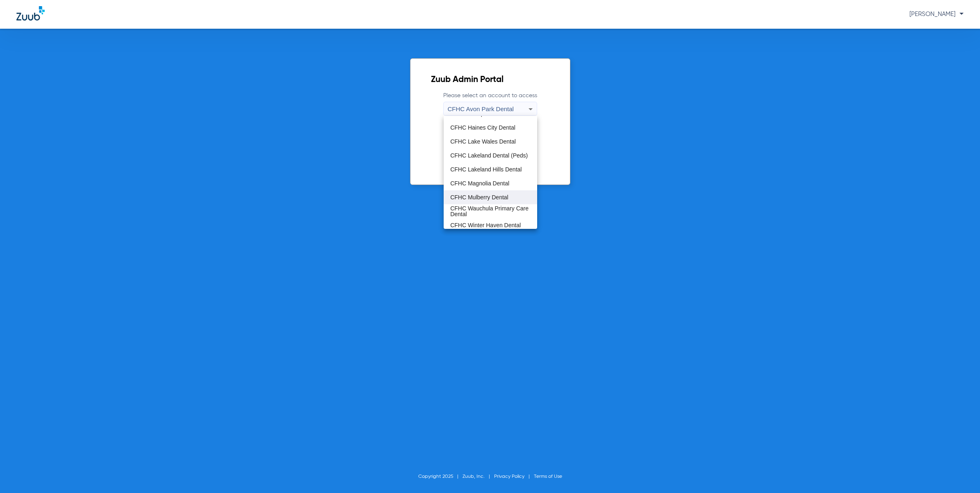 The image size is (980, 493). What do you see at coordinates (483, 141) in the screenshot?
I see `span: CFHC Lake Wales Dental` at bounding box center [483, 141].